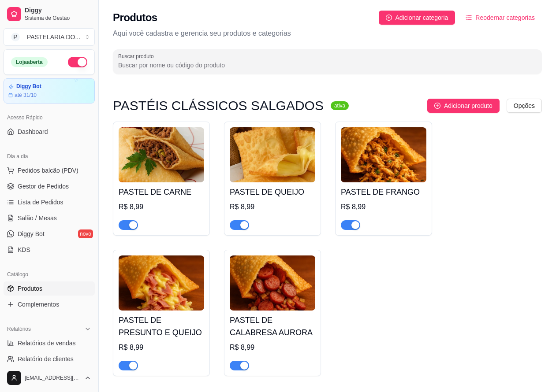 The height and width of the screenshot is (392, 556). What do you see at coordinates (38, 304) in the screenshot?
I see `span: Complementos` at bounding box center [38, 304].